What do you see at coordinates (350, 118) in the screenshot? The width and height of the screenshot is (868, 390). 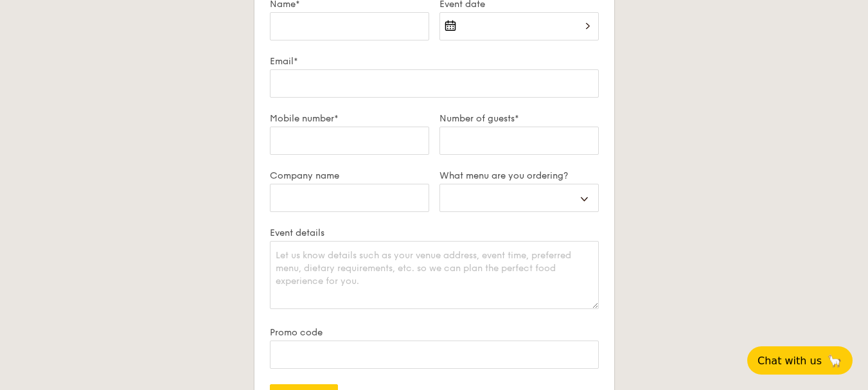 I see `label: Mobile number*` at bounding box center [350, 118].